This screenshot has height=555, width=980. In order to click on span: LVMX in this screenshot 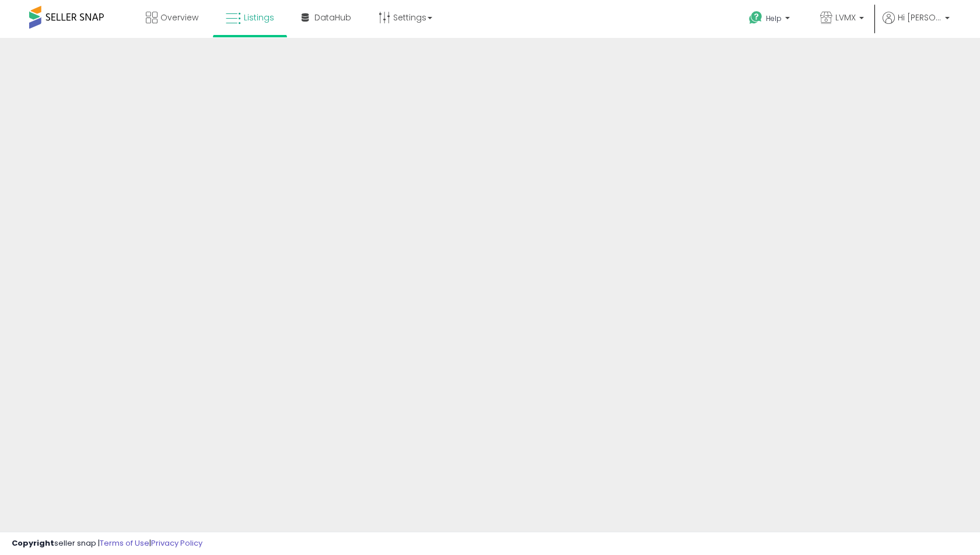, I will do `click(845, 17)`.